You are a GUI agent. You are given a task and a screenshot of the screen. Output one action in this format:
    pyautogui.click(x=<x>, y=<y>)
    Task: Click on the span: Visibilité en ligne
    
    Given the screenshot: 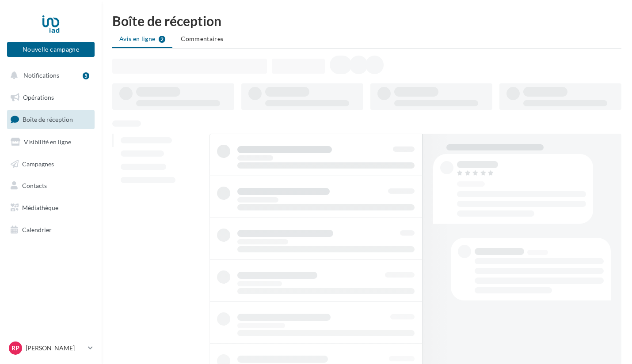 What is the action you would take?
    pyautogui.click(x=48, y=142)
    